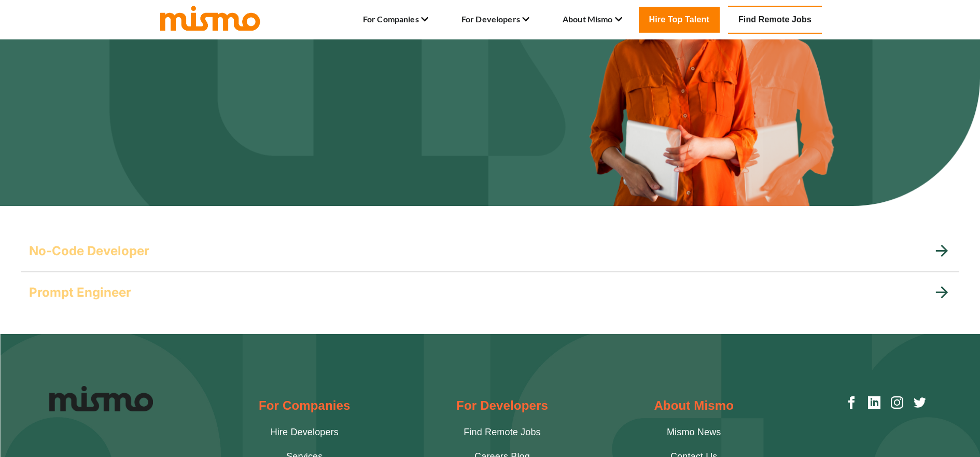  I want to click on h2: About Mismo, so click(694, 406).